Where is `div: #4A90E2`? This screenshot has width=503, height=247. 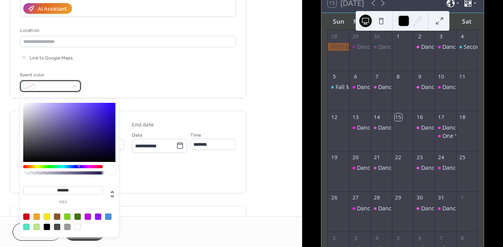 div: #4A90E2 is located at coordinates (108, 217).